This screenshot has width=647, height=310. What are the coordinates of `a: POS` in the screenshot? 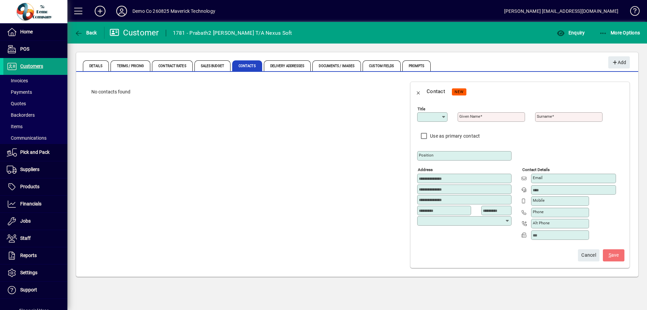 It's located at (35, 49).